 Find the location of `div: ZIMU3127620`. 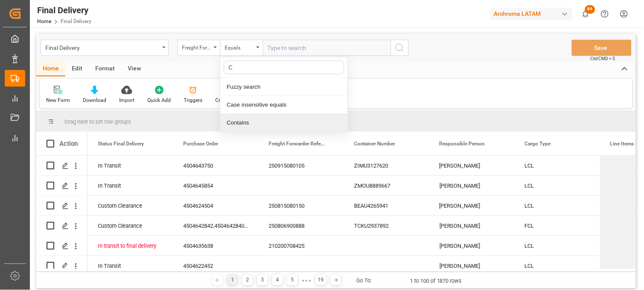

div: ZIMU3127620 is located at coordinates (387, 166).